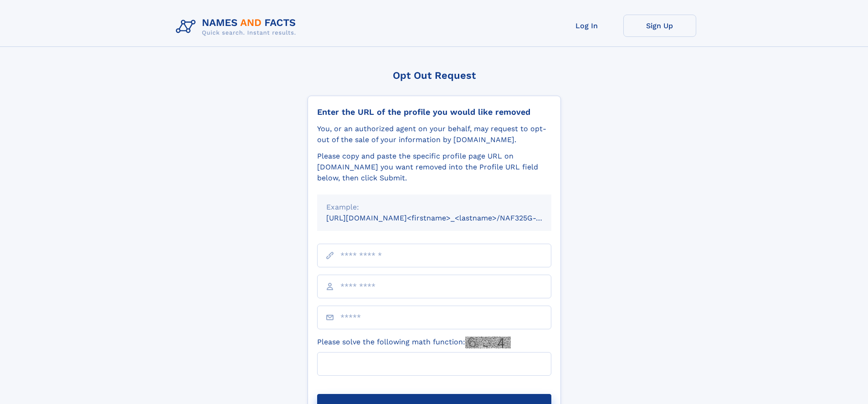 This screenshot has height=404, width=868. I want to click on img: Logo Names and Facts, so click(238, 27).